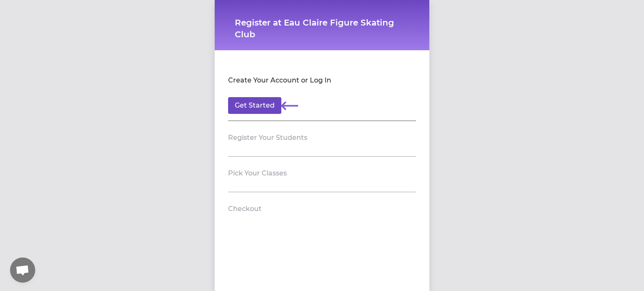  I want to click on h2: Checkout, so click(245, 209).